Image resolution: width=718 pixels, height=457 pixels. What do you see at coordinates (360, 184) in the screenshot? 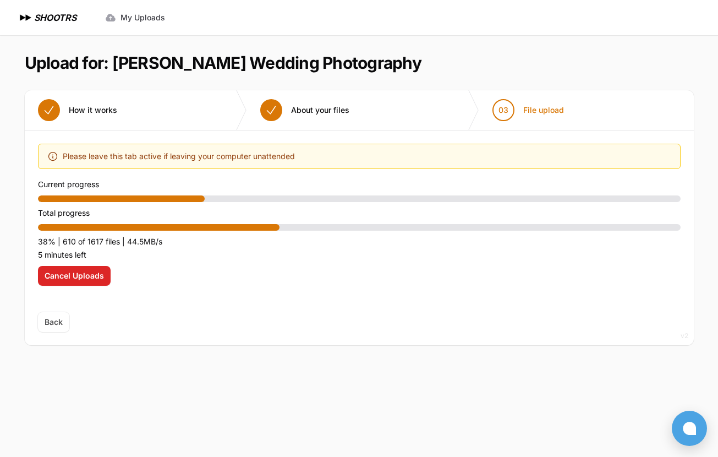
I see `p: Current progress` at bounding box center [360, 184].